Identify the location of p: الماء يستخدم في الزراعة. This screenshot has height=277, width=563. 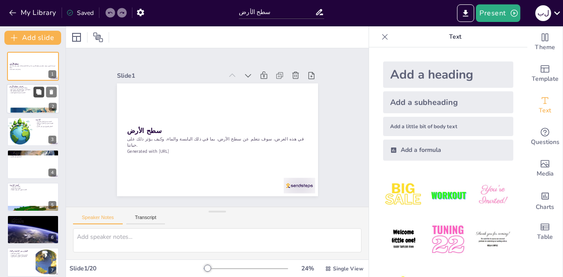
(33, 221).